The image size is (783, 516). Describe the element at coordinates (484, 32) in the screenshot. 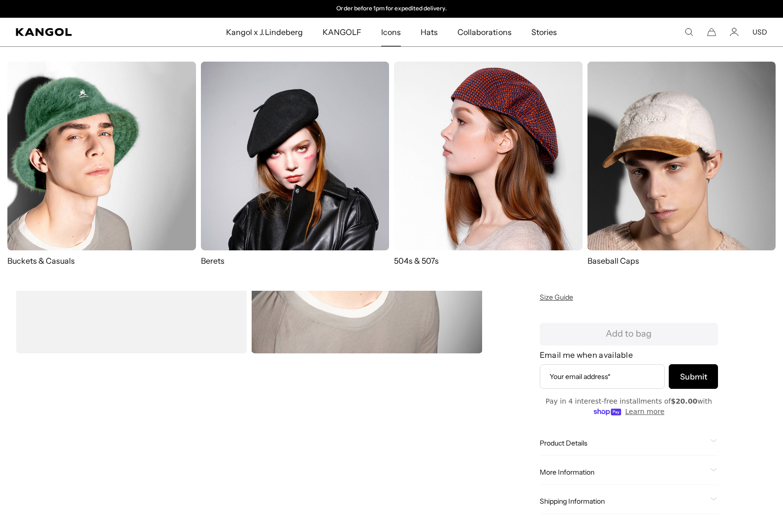

I see `span: Collaborations` at that location.